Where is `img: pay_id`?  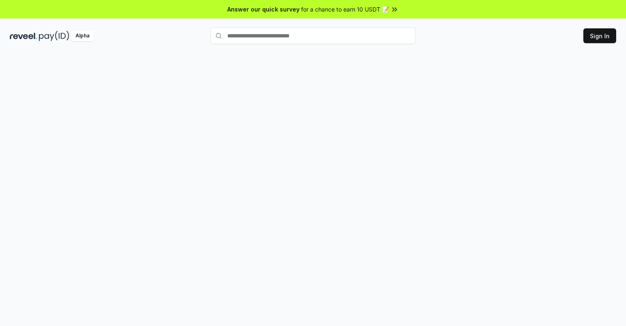
img: pay_id is located at coordinates (54, 36).